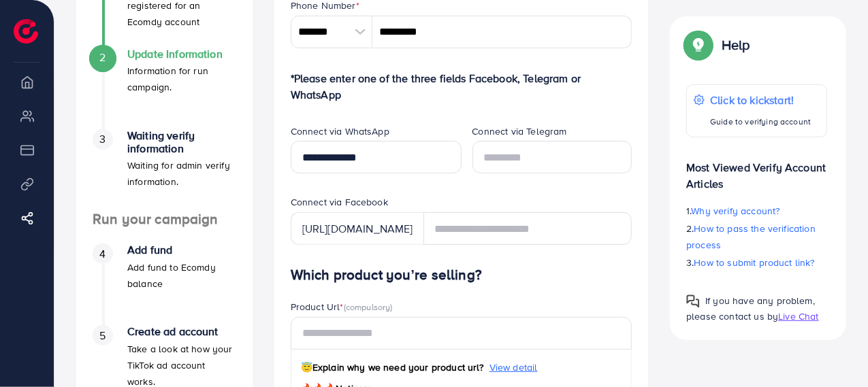 This screenshot has width=868, height=387. What do you see at coordinates (164, 284) in the screenshot?
I see `li: Add fund` at bounding box center [164, 284].